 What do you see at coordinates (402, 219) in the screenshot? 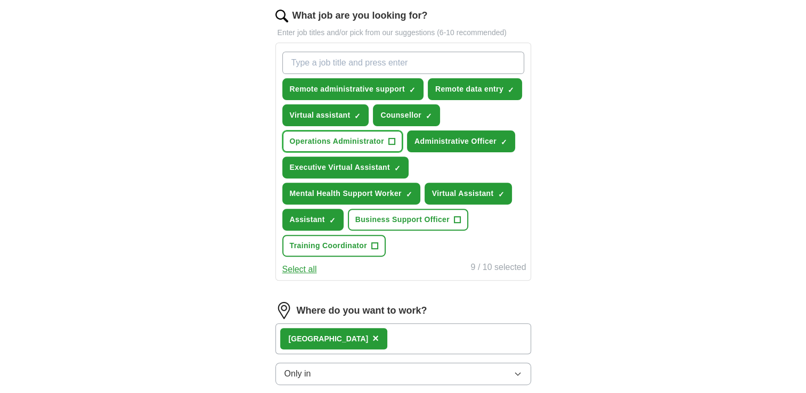
I see `span: Business Support Officer` at bounding box center [402, 219].